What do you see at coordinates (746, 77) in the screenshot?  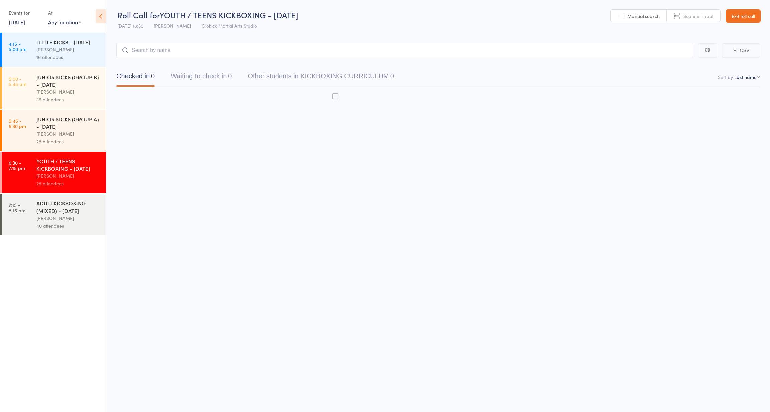 I see `div: Last name` at bounding box center [746, 77].